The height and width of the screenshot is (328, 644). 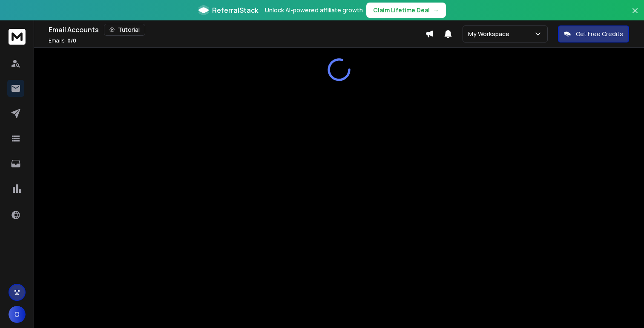 What do you see at coordinates (635, 15) in the screenshot?
I see `button: Close banner` at bounding box center [635, 15].